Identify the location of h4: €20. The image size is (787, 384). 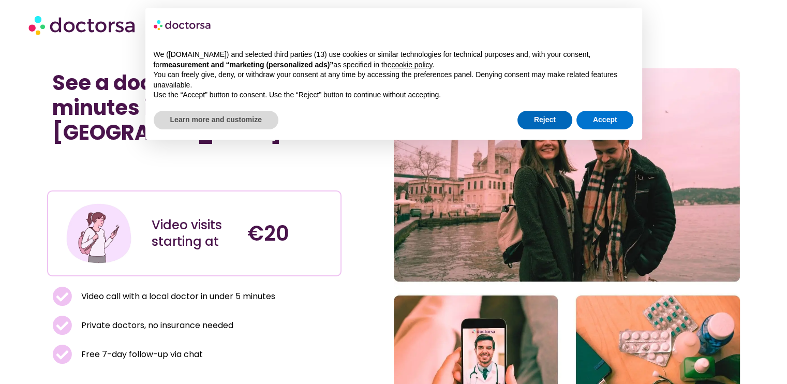
(290, 233).